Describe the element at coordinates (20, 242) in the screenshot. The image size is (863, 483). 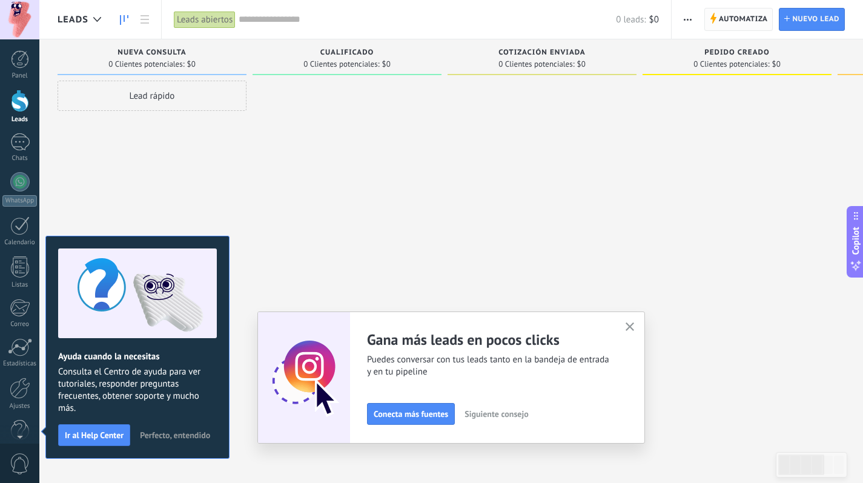
I see `div: Calendario` at that location.